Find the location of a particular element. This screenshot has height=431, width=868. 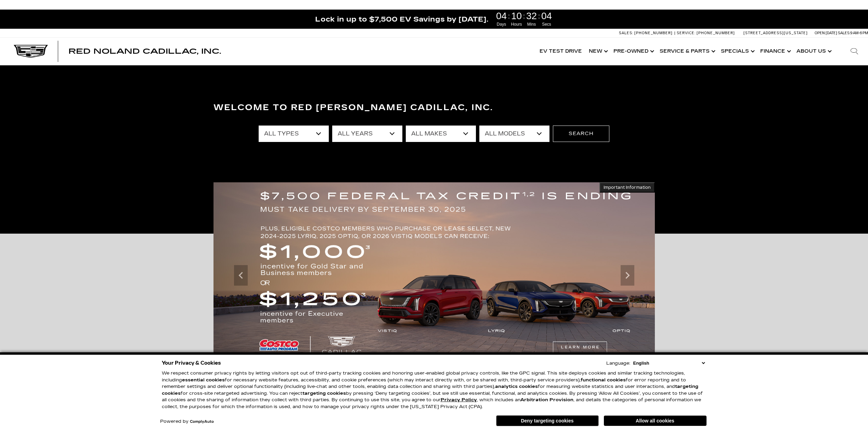

strong: essential cookies is located at coordinates (203, 380).